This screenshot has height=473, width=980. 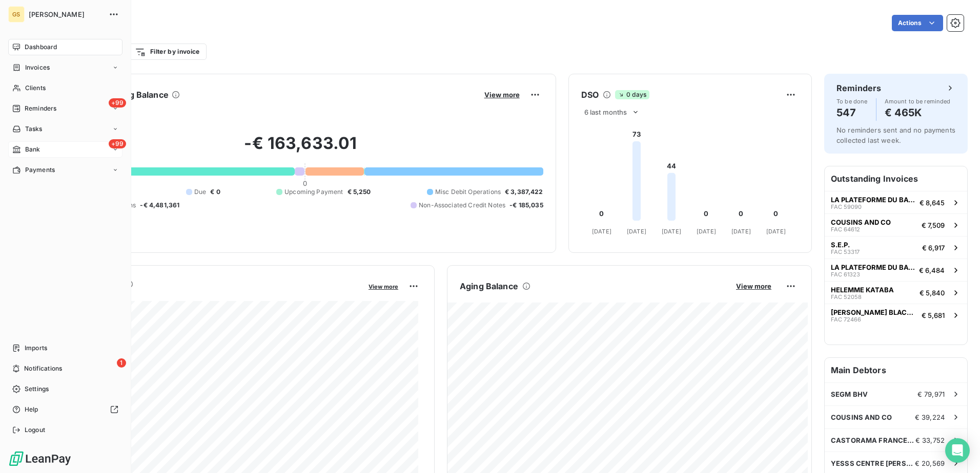 I want to click on span: FAC 53317, so click(x=845, y=252).